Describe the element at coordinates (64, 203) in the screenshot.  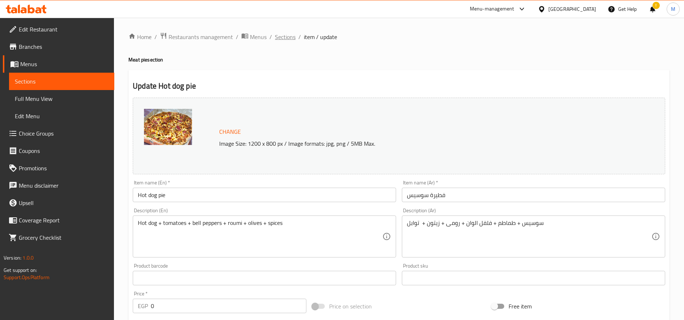
I see `span: Upsell` at that location.